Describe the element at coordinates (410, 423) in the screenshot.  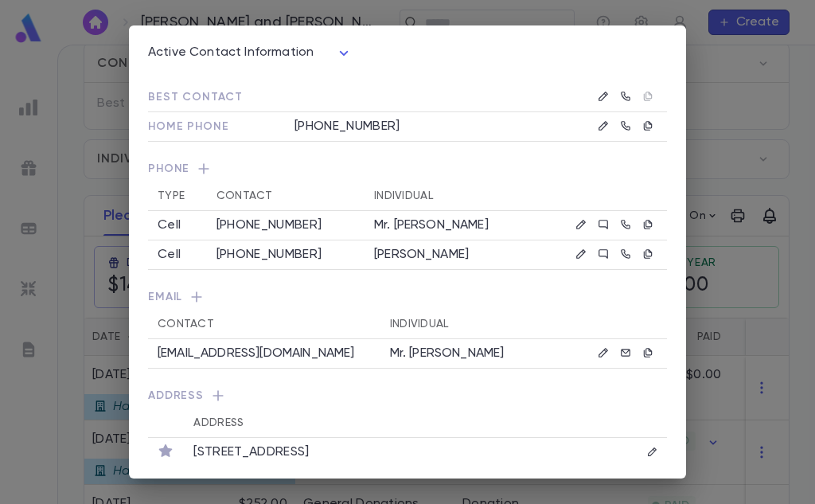
I see `th: Address` at that location.